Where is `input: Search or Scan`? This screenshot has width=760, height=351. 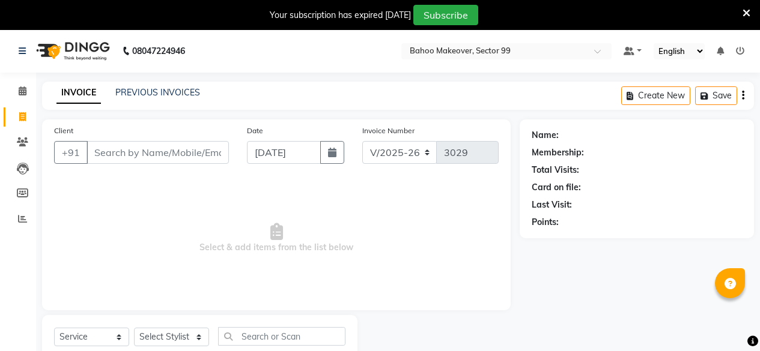 input: Search or Scan is located at coordinates (282, 336).